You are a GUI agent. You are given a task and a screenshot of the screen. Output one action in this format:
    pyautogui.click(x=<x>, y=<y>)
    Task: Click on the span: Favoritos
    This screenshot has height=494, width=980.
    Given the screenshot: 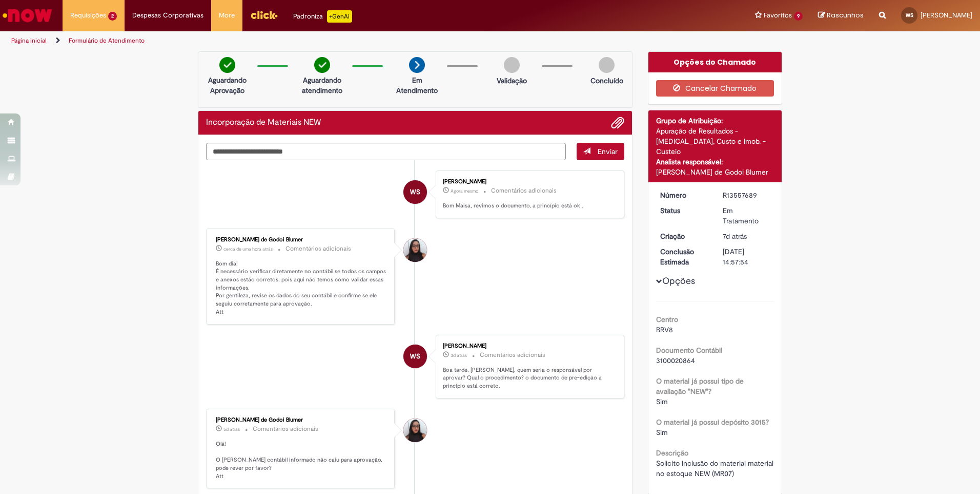 What is the action you would take?
    pyautogui.click(x=778, y=15)
    